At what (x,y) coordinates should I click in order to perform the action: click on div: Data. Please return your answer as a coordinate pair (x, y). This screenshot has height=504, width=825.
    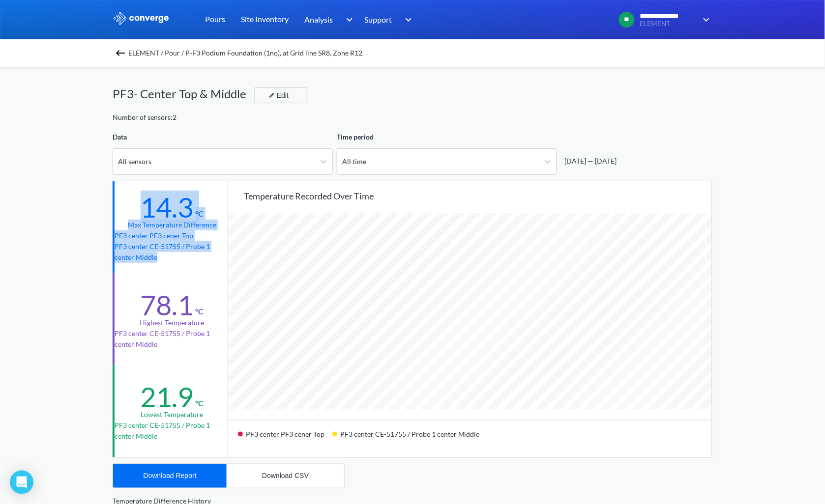
    Looking at the image, I should click on (222, 137).